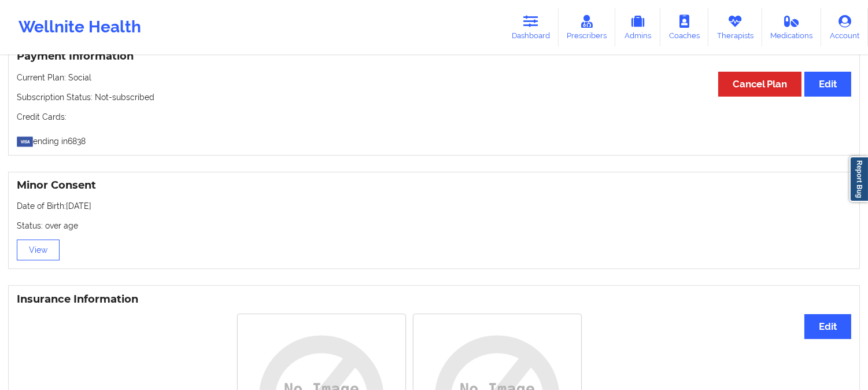 The height and width of the screenshot is (390, 868). I want to click on a: Report Bug, so click(858, 179).